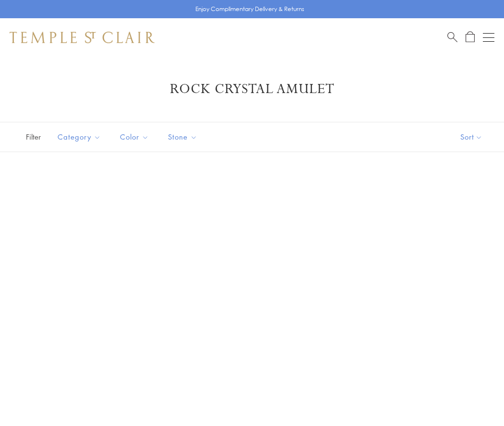 The height and width of the screenshot is (426, 504). What do you see at coordinates (82, 37) in the screenshot?
I see `img: Temple St. Clair` at bounding box center [82, 37].